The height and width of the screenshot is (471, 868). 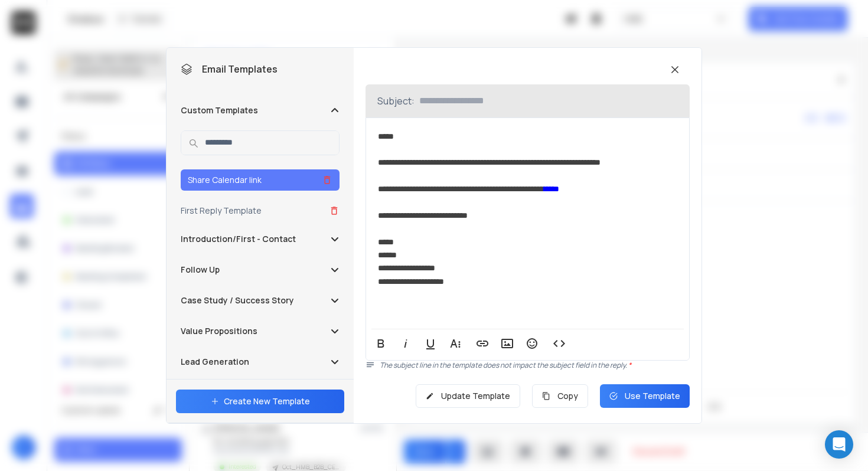 I want to click on p: Subject:, so click(x=396, y=101).